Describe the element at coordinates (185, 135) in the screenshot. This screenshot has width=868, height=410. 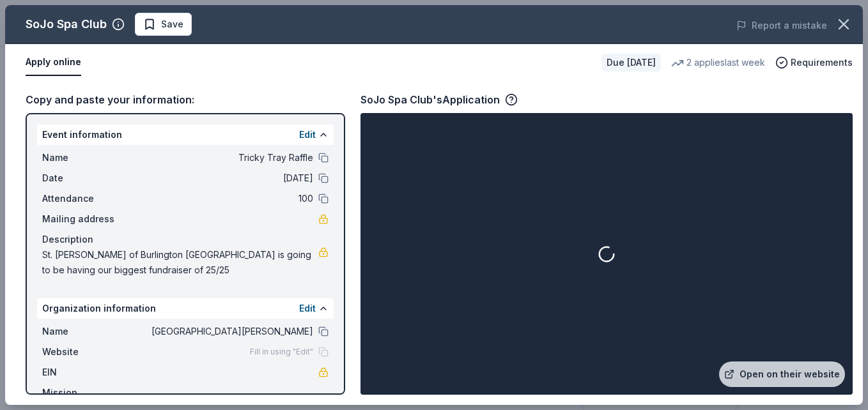
I see `div: Event information` at that location.